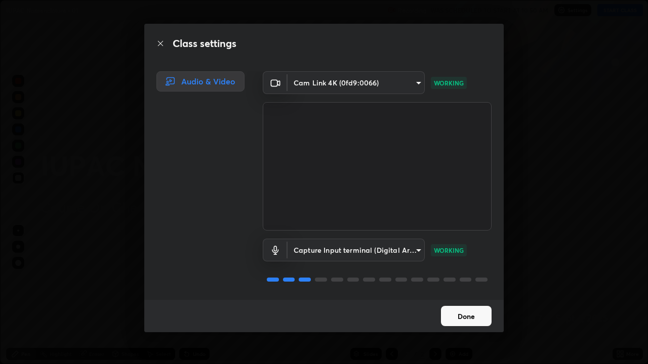  Describe the element at coordinates (466, 316) in the screenshot. I see `button: Done` at that location.